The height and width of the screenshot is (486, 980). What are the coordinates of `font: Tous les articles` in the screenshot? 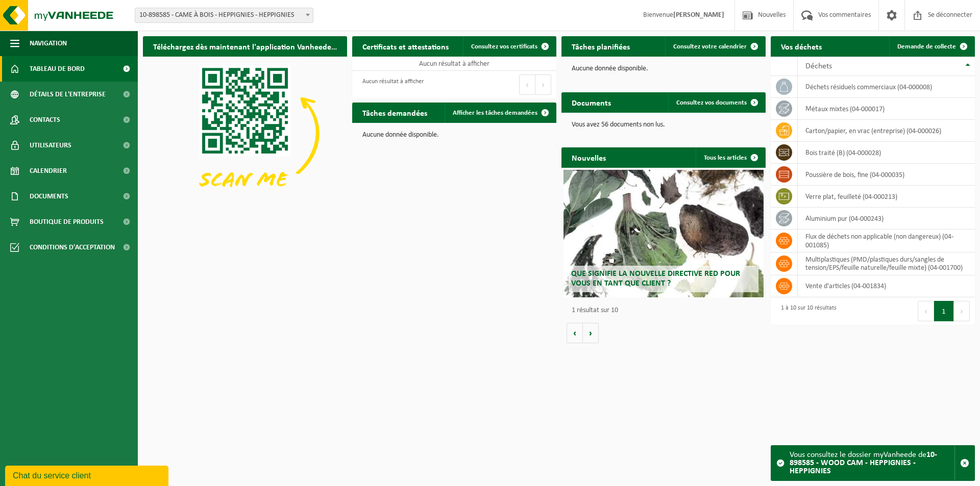 It's located at (725, 157).